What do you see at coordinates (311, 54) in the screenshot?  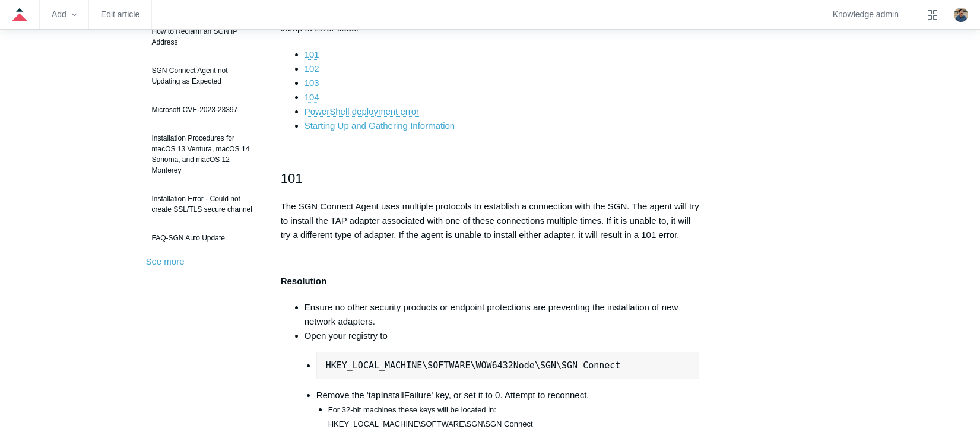 I see `a: 101` at bounding box center [311, 54].